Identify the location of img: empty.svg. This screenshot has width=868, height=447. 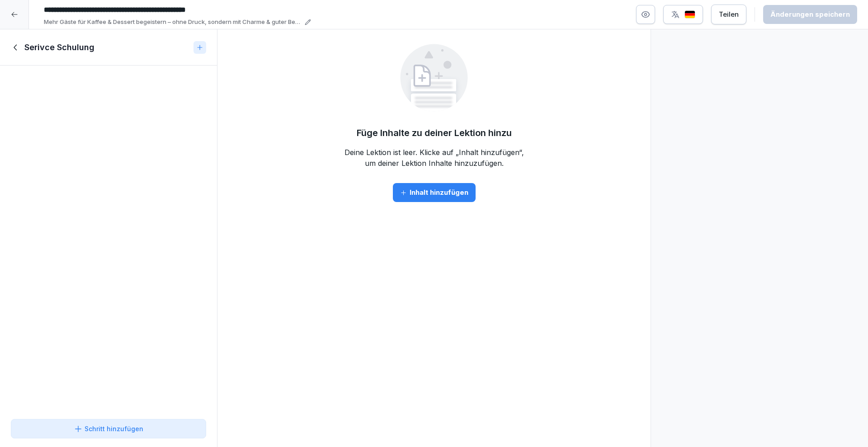
(434, 78).